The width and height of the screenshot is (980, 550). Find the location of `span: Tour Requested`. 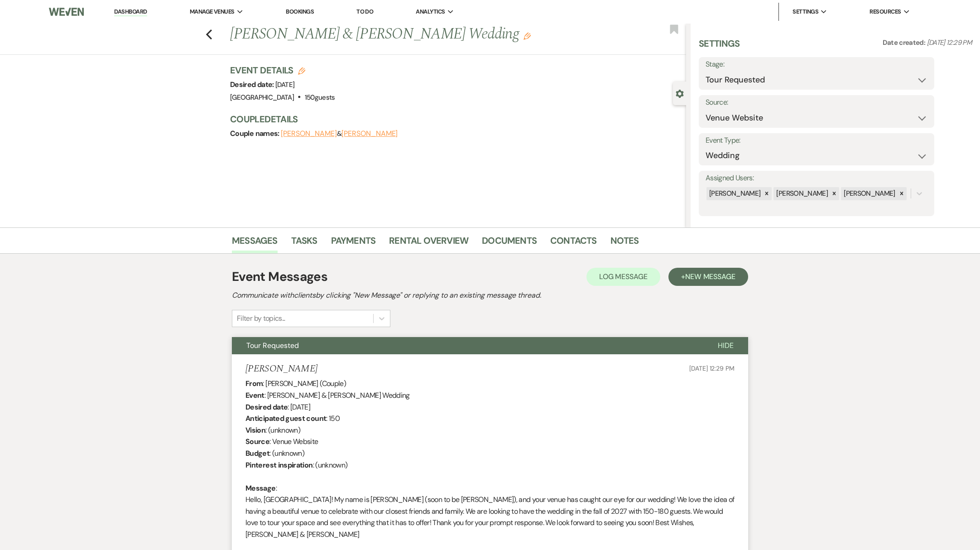

span: Tour Requested is located at coordinates (273, 345).